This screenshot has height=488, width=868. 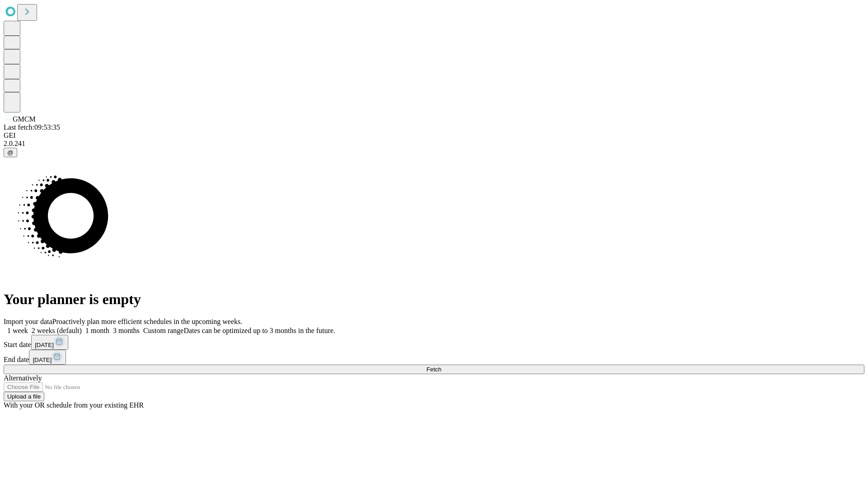 What do you see at coordinates (434, 342) in the screenshot?
I see `div: Start date` at bounding box center [434, 342].